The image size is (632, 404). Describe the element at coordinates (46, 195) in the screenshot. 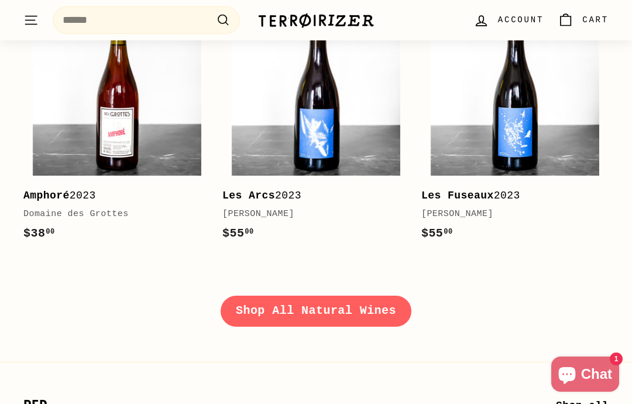

I see `b: Amphoré` at that location.